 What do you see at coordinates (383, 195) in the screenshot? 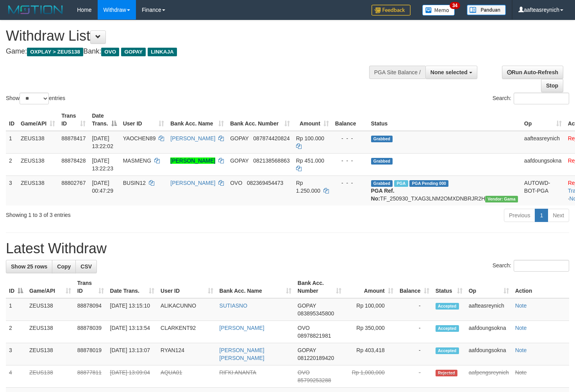
I see `b: PGA Ref. No:` at bounding box center [383, 195].